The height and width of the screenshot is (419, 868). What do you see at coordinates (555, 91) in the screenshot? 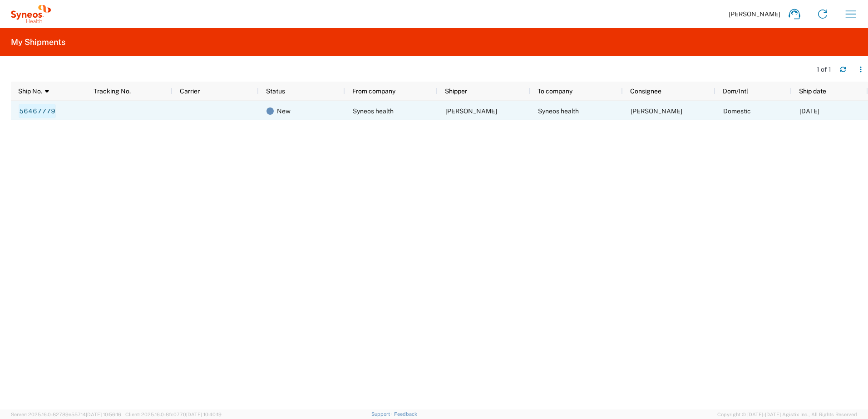
I see `span: To company` at bounding box center [555, 91].